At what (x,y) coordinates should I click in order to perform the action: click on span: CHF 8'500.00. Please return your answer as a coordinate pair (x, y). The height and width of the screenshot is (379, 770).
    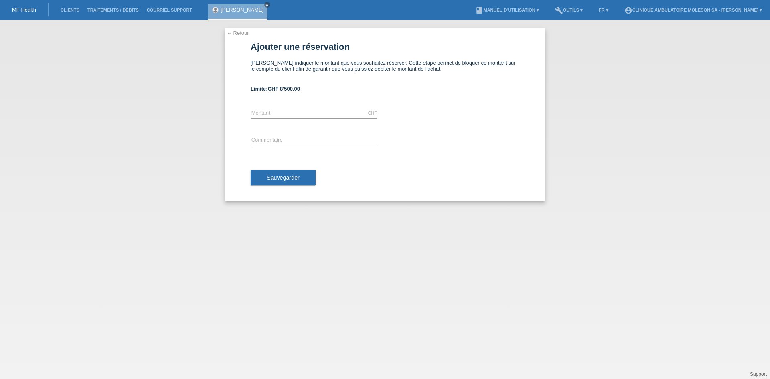
    Looking at the image, I should click on (284, 89).